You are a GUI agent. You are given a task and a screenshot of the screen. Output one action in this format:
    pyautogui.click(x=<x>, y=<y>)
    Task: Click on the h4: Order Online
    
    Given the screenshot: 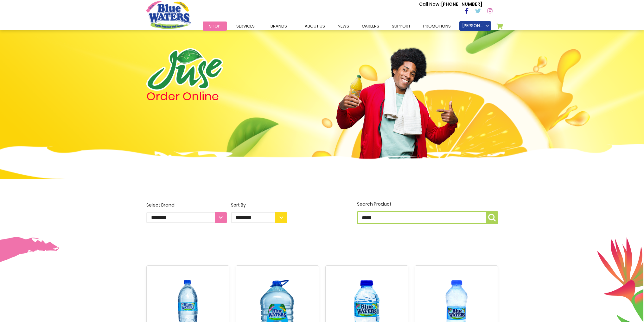 What is the action you would take?
    pyautogui.click(x=217, y=96)
    